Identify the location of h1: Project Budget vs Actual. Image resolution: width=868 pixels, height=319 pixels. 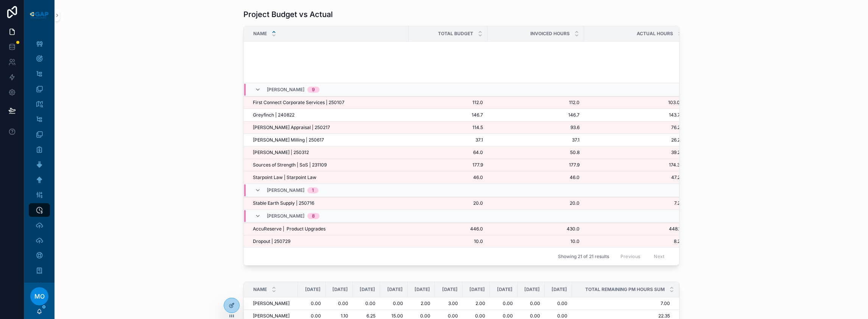
(288, 15).